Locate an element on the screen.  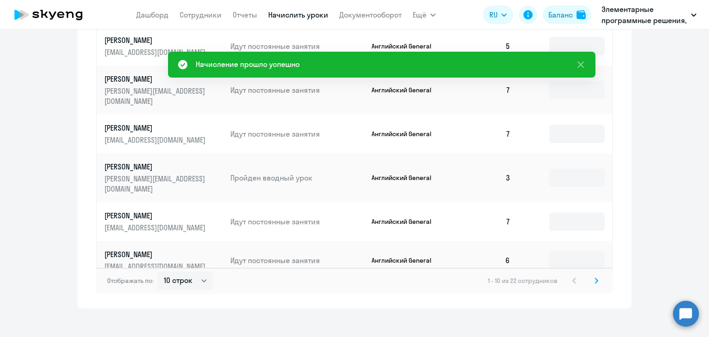
a: Сотрудники is located at coordinates (200, 15).